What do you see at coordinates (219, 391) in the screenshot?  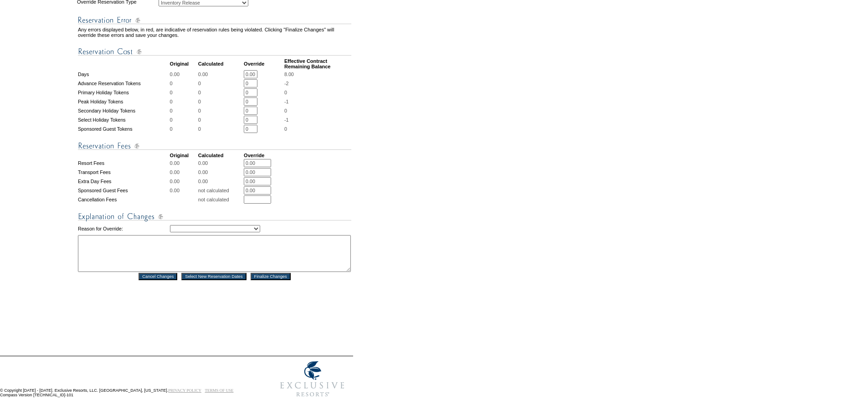 I see `a: TERMS OF USE` at bounding box center [219, 391].